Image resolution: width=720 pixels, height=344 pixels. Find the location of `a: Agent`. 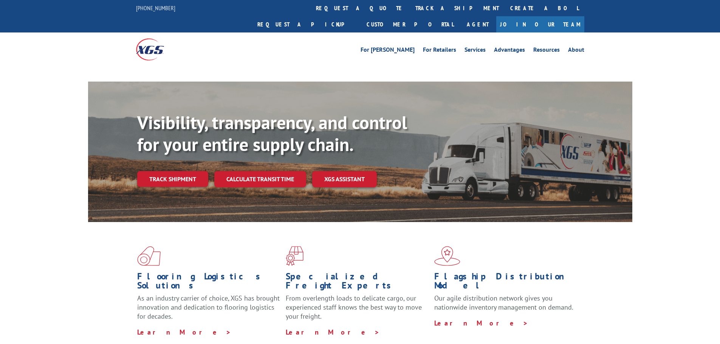

a: Agent is located at coordinates (478, 24).